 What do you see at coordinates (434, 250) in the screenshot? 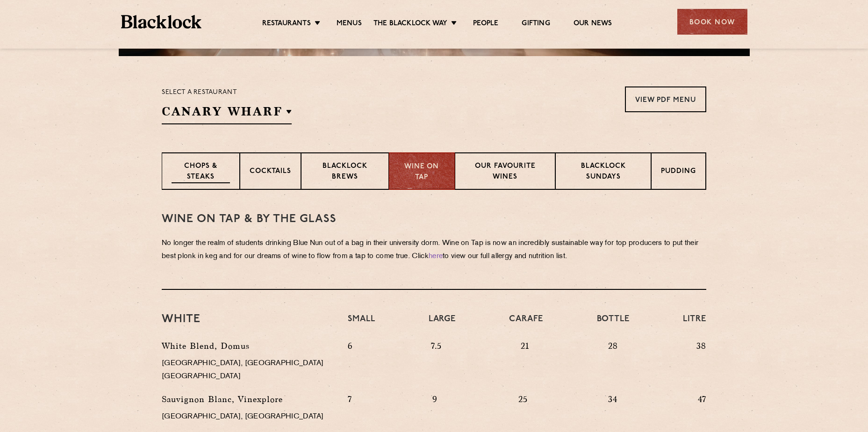
I see `p: No longer the realm of students drinking Blue Nun out of a bag in their university dorm. Wine on ...` at bounding box center [434, 250].